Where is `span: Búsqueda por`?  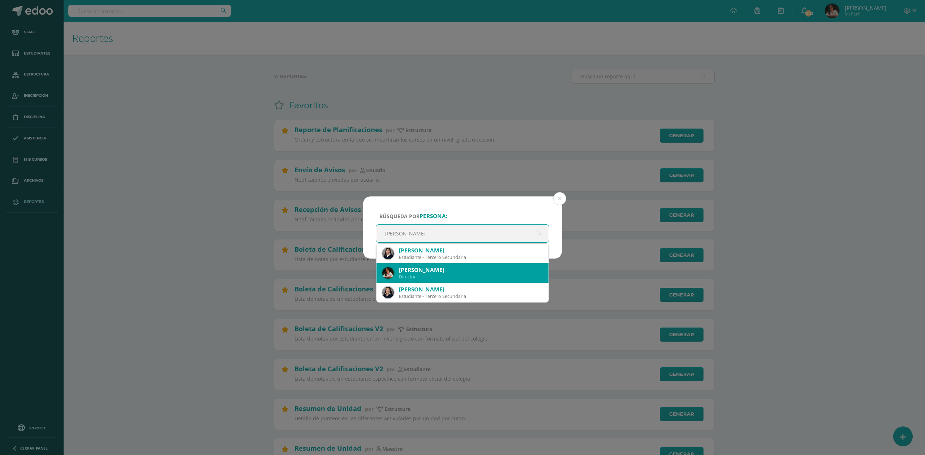 span: Búsqueda por is located at coordinates (413, 216).